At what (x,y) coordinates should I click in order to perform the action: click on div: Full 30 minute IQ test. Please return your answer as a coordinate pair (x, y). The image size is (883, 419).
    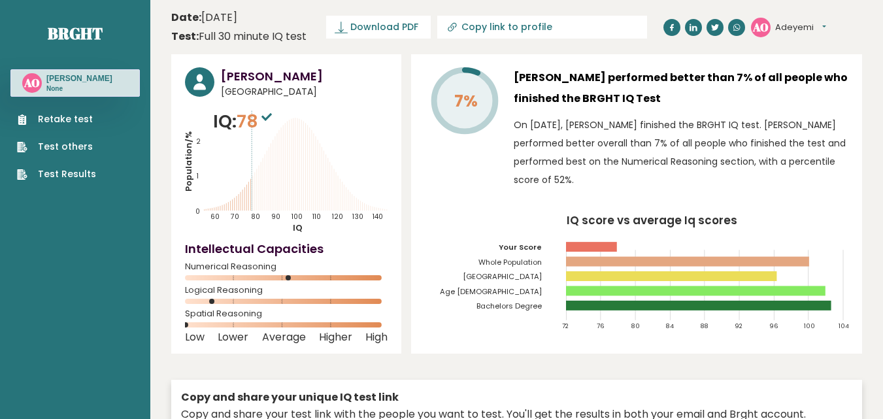
    Looking at the image, I should click on (239, 37).